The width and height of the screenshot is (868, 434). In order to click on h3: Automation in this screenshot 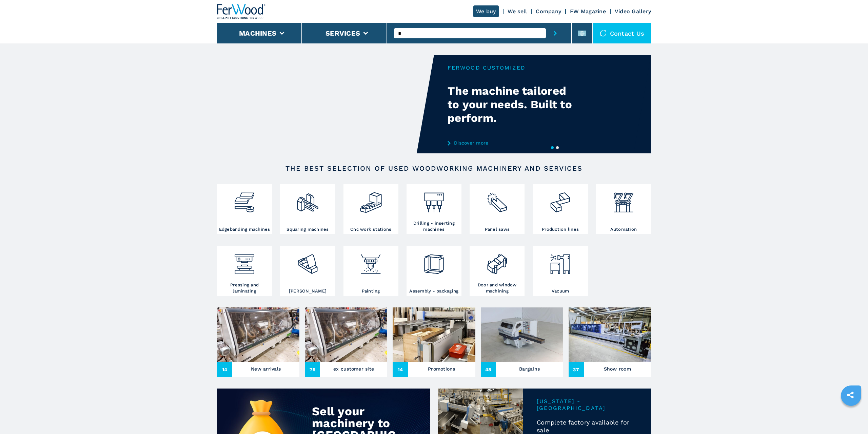, I will do `click(624, 229)`.